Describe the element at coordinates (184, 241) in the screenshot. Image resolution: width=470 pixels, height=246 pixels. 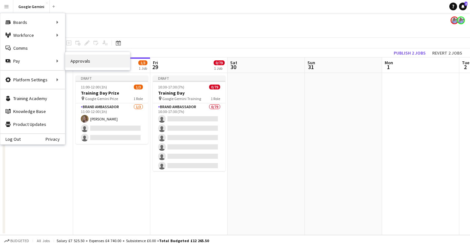
I see `span: Total Budgeted £12 265.50` at that location.